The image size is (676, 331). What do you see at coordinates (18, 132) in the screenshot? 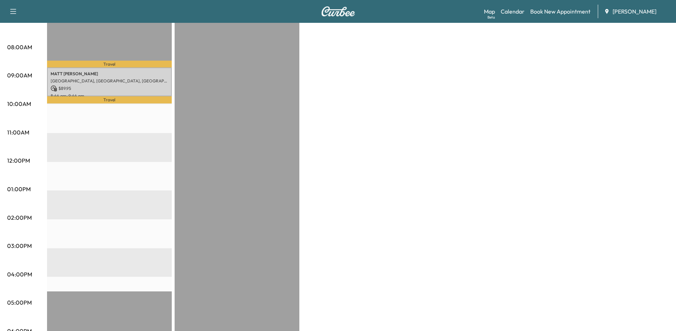
I see `p: 11:00AM` at bounding box center [18, 132].